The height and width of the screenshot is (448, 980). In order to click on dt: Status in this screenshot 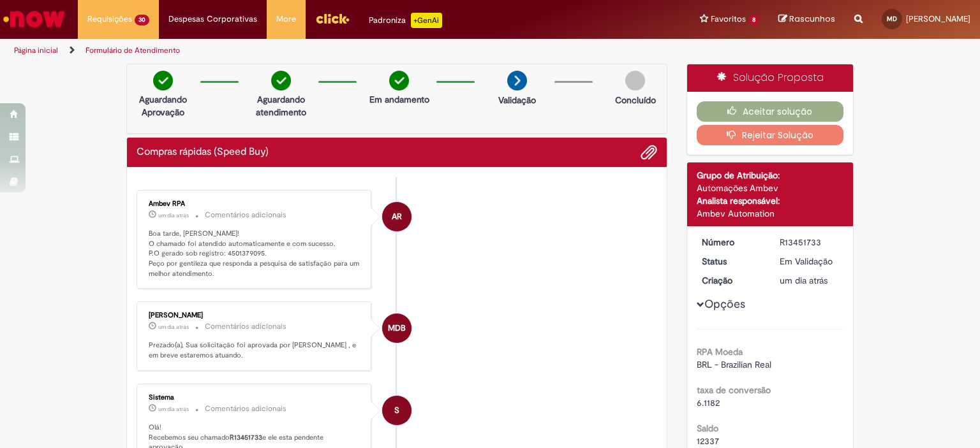, I will do `click(731, 262)`.